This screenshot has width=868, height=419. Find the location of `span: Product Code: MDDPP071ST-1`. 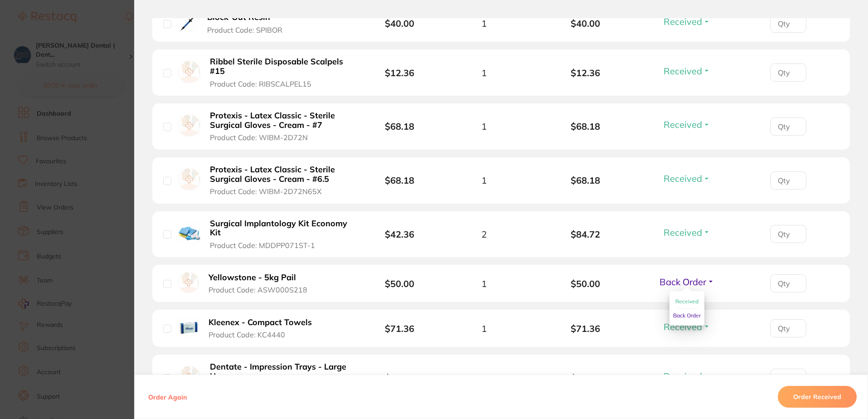

span: Product Code: MDDPP071ST-1 is located at coordinates (263, 246).